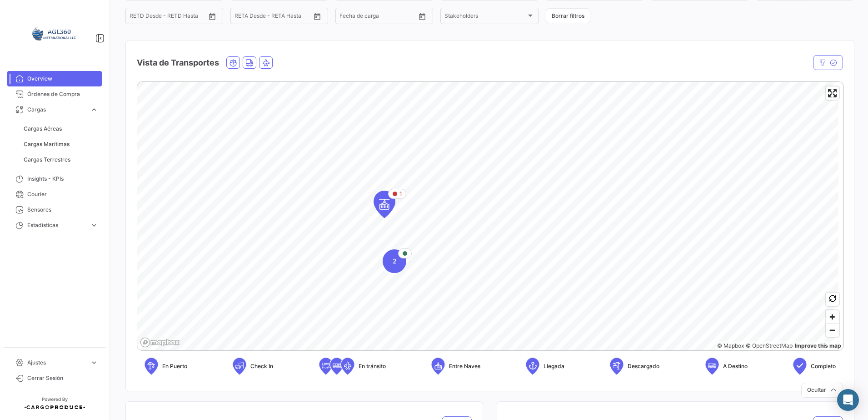 The image size is (868, 420). Describe the element at coordinates (55, 195) in the screenshot. I see `a: Courier` at that location.